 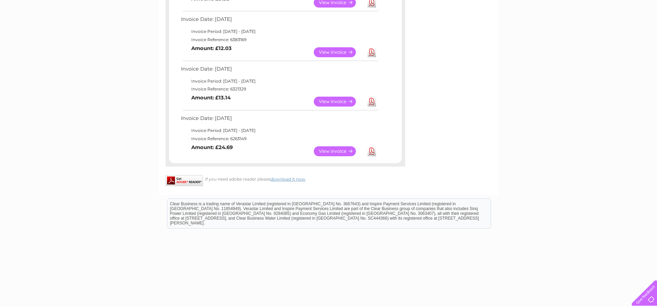 I want to click on a: Contact, so click(x=620, y=32).